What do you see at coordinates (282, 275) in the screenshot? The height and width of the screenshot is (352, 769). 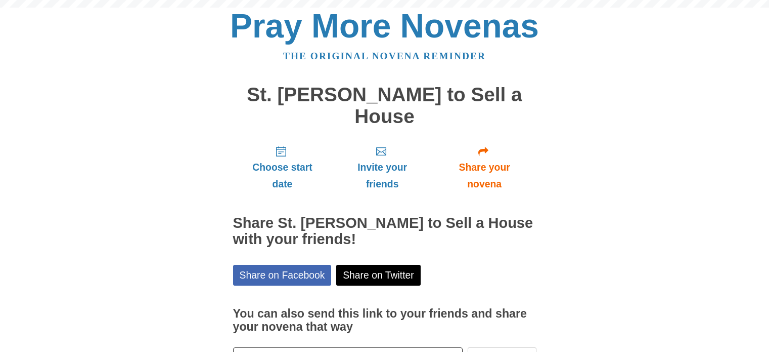 I see `a: Share on Facebook` at bounding box center [282, 275].